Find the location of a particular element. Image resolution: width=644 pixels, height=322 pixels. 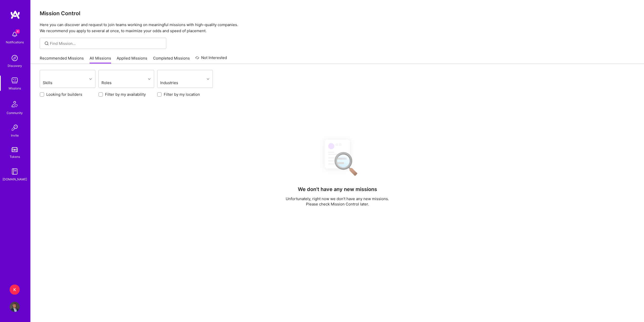

i: icon SearchGrey is located at coordinates (47, 44).